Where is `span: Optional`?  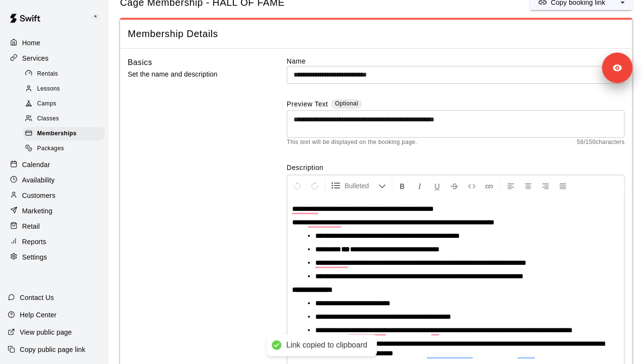
span: Optional is located at coordinates (347, 104).